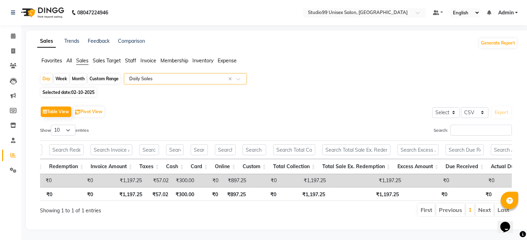  I want to click on th: Total Sale Ex. Redemption: activate to sort column ascending, so click(356, 167).